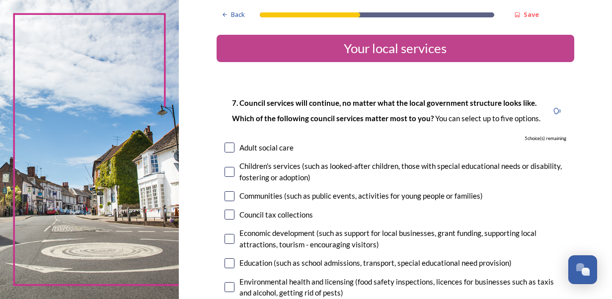 This screenshot has height=299, width=612. What do you see at coordinates (403, 238) in the screenshot?
I see `div: Economic development (such as support for local businesses, grant funding, supporting local attra...` at bounding box center [403, 238].